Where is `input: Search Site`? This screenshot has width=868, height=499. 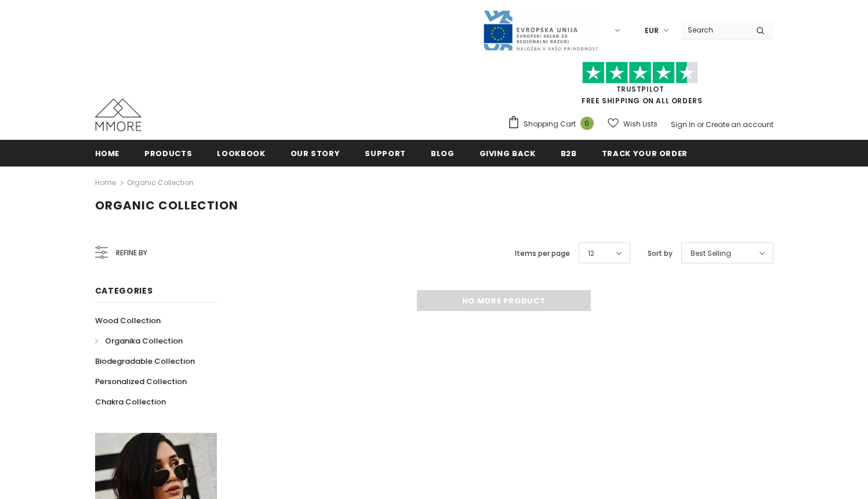
input: Search Site is located at coordinates (713, 30).